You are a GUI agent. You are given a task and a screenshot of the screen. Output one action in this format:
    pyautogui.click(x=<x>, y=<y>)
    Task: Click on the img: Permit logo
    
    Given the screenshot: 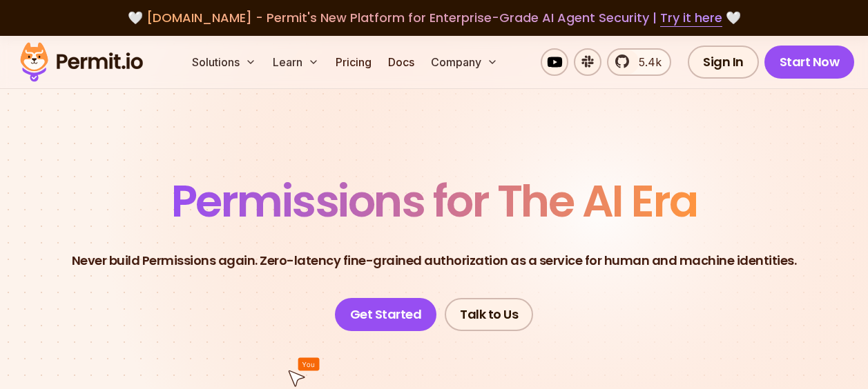 What is the action you would take?
    pyautogui.click(x=81, y=62)
    